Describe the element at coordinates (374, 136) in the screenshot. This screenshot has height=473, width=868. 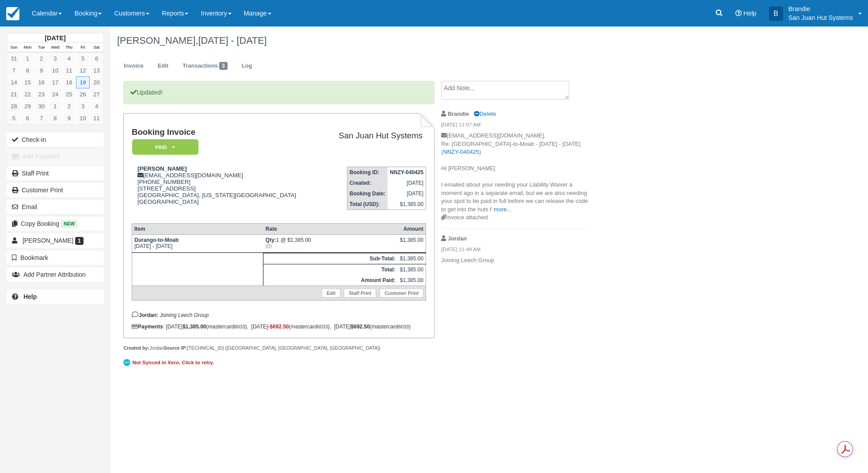
I see `h2: San Juan Hut Systems` at that location.